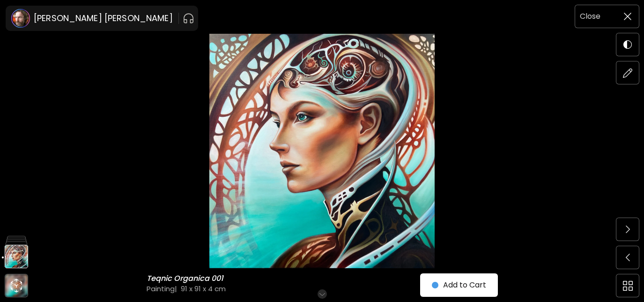  I want to click on button: pauseOutline IconGradient Icon, so click(188, 18).